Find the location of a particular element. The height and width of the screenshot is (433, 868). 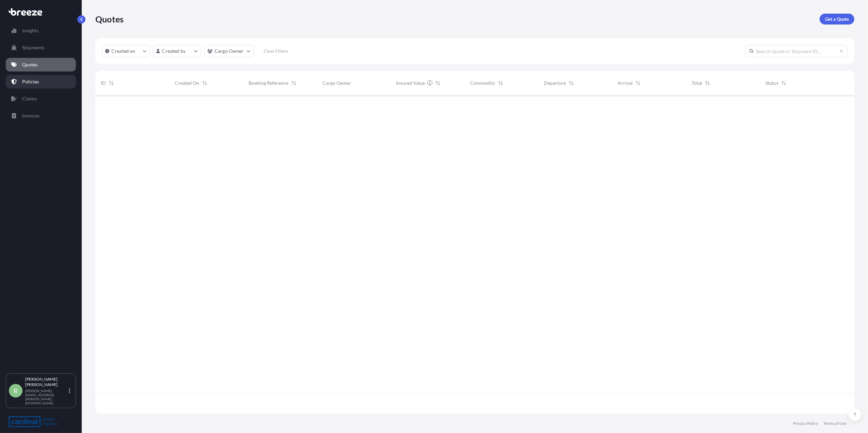

span: Commodity is located at coordinates (482, 83).